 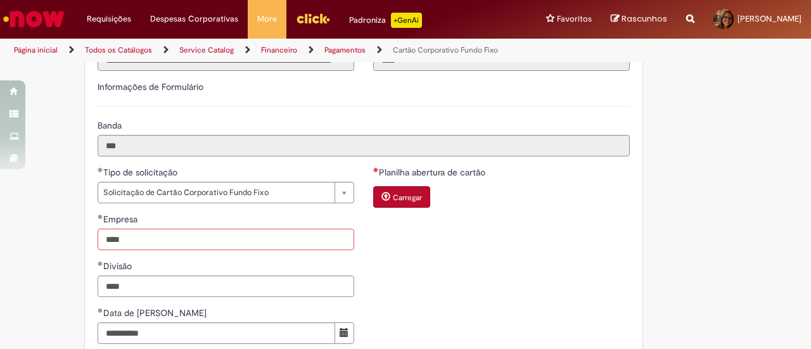 What do you see at coordinates (344, 333) in the screenshot?
I see `button: Mostrar calendário para Data de Nascimento` at bounding box center [344, 333].